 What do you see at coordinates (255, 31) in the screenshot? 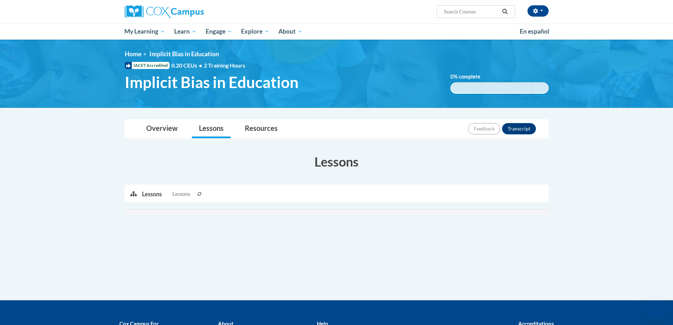
I see `span: Explore` at bounding box center [255, 31].